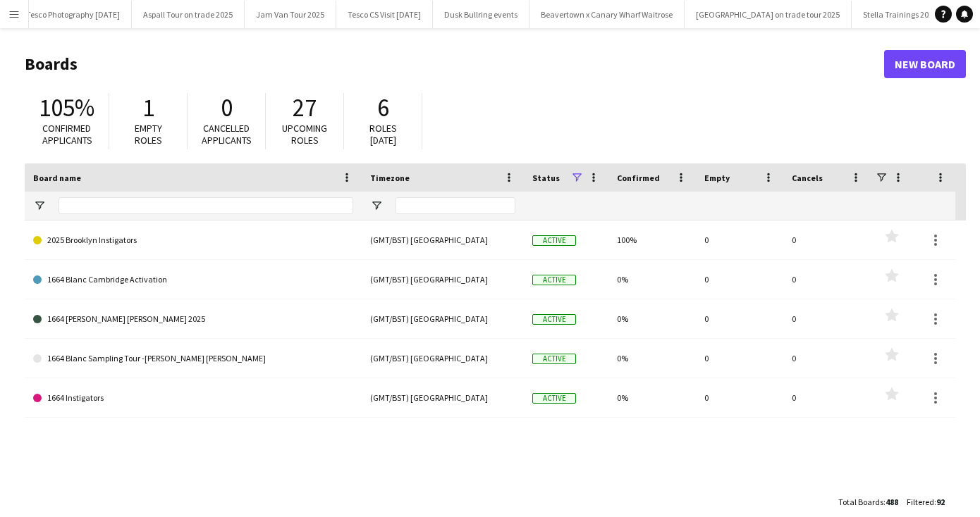 Image resolution: width=980 pixels, height=517 pixels. Describe the element at coordinates (481, 14) in the screenshot. I see `button: Dusk Bullring events` at that location.